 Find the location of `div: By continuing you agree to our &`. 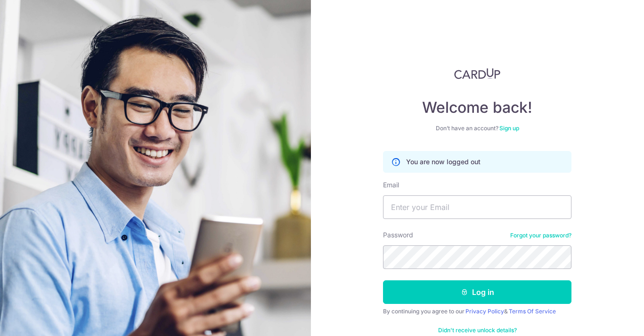

div: By continuing you agree to our & is located at coordinates (477, 311).